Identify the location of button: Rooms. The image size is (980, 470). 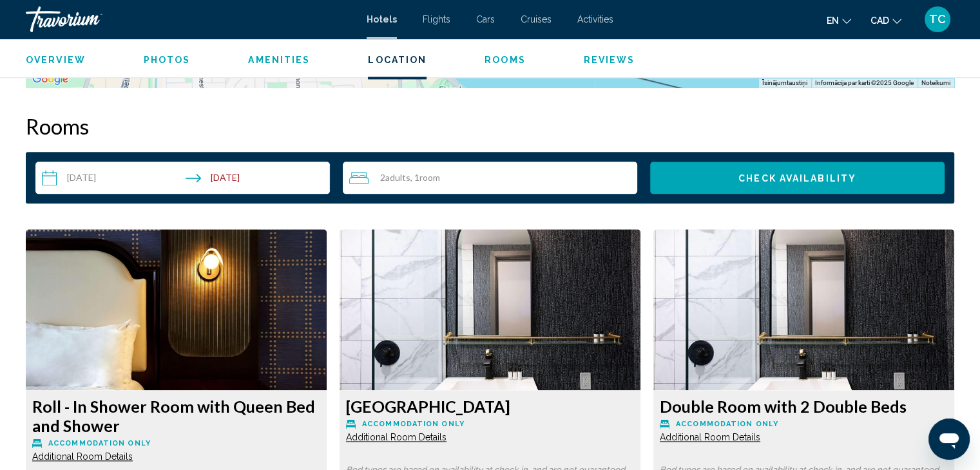
(505, 60).